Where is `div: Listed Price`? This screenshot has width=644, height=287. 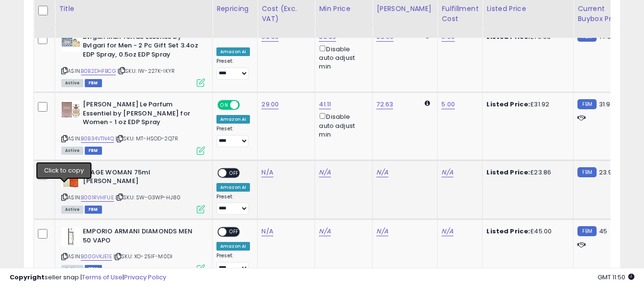 div: Listed Price is located at coordinates (528, 8).